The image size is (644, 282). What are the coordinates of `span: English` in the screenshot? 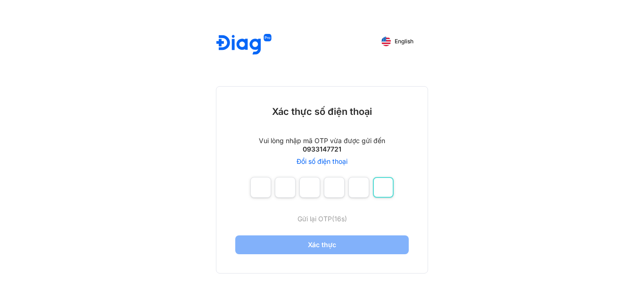 It's located at (404, 41).